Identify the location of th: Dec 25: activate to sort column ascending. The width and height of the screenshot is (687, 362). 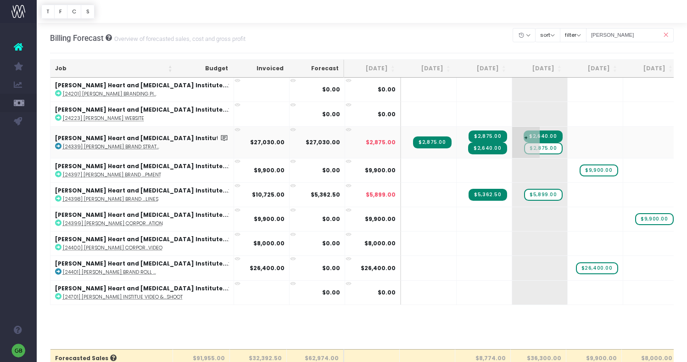
(649, 68).